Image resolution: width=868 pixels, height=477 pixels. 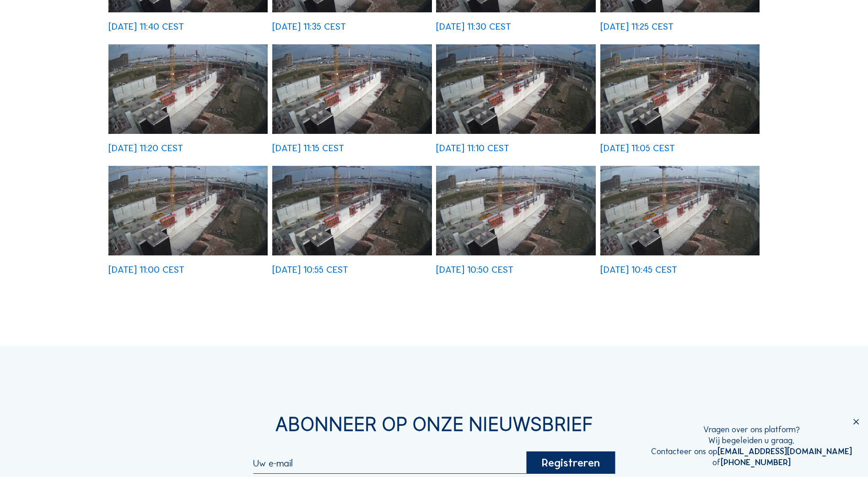 What do you see at coordinates (515, 210) in the screenshot?
I see `img: image_53724358` at bounding box center [515, 210].